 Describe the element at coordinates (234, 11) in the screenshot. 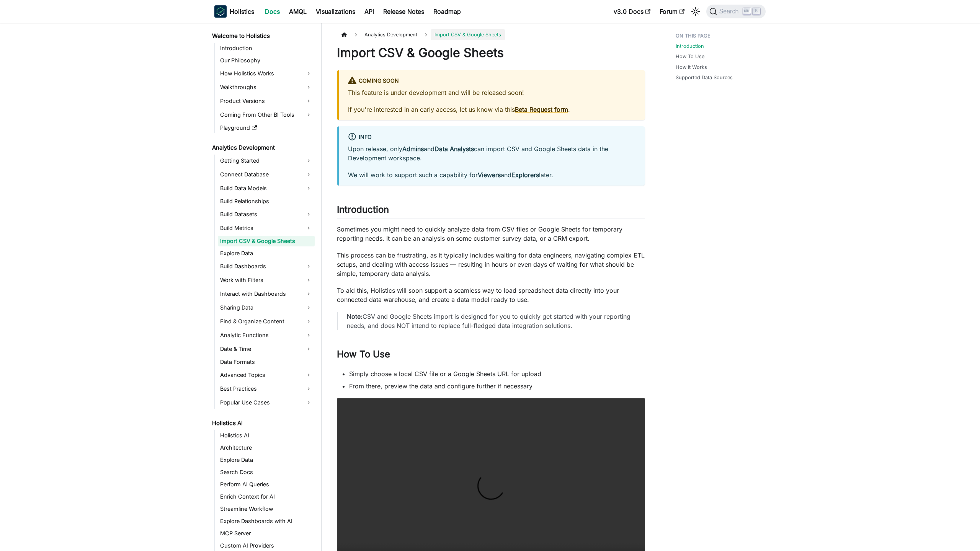

I see `a: HolisticsHolistics` at that location.